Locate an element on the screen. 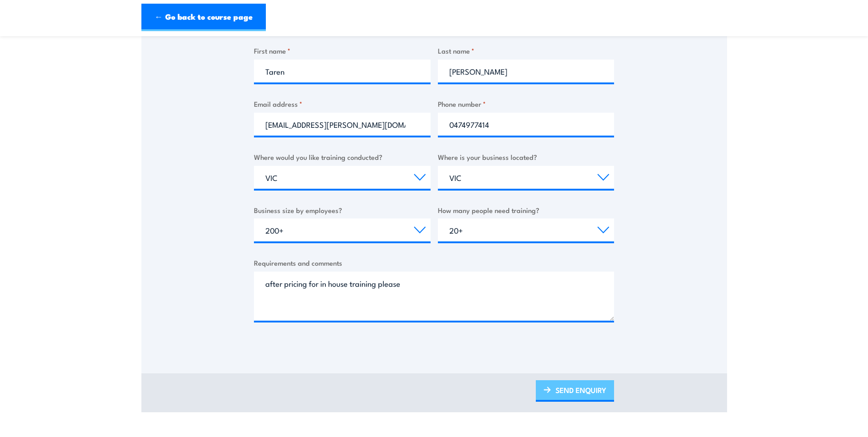 This screenshot has height=437, width=868. a: SEND ENQUIRY is located at coordinates (575, 391).